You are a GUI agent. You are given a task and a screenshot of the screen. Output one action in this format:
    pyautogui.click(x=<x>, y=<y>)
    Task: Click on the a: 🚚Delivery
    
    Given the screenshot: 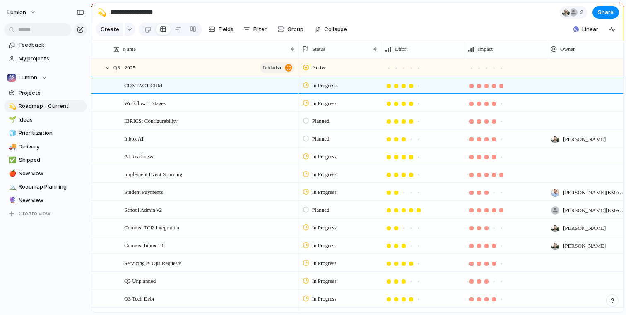 What is the action you would take?
    pyautogui.click(x=46, y=147)
    